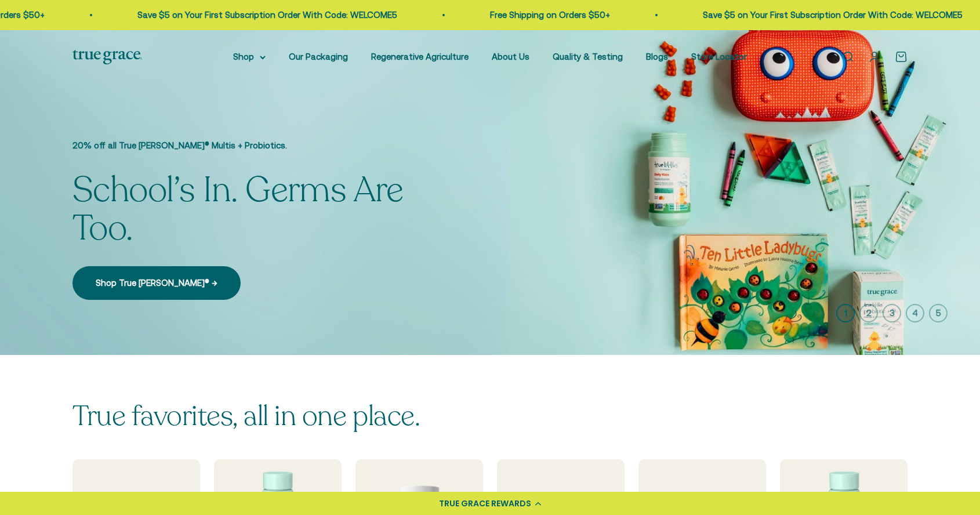 The width and height of the screenshot is (980, 515). I want to click on a: Store Locator, so click(719, 56).